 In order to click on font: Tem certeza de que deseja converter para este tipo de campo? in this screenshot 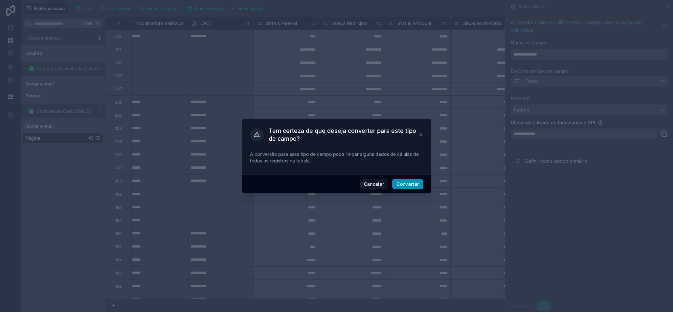, I will do `click(342, 134)`.